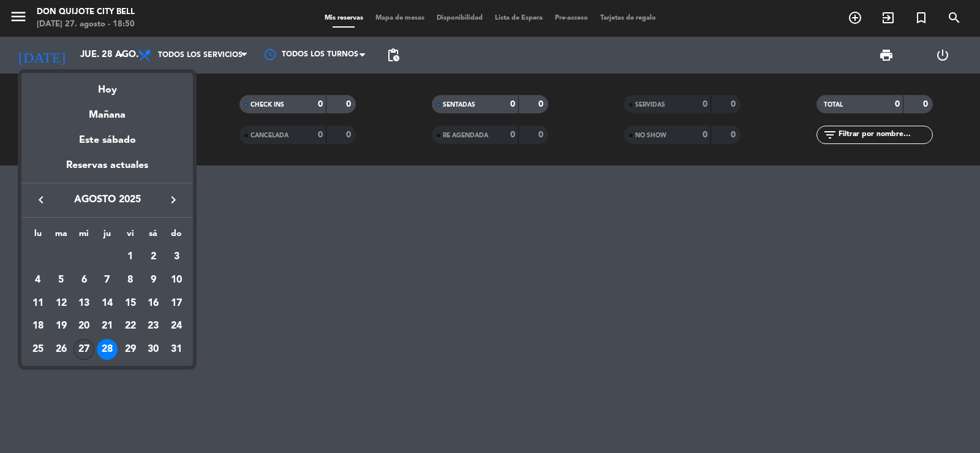 The height and width of the screenshot is (453, 980). Describe the element at coordinates (176, 349) in the screenshot. I see `td: 31 de agosto de 2025` at that location.